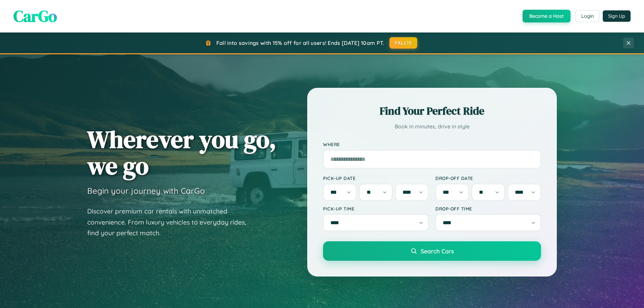 The image size is (644, 308). Describe the element at coordinates (171, 223) in the screenshot. I see `p: Discover premium car rentals with unmatched convenience. From luxury vehicles to everyday rides, ...` at that location.